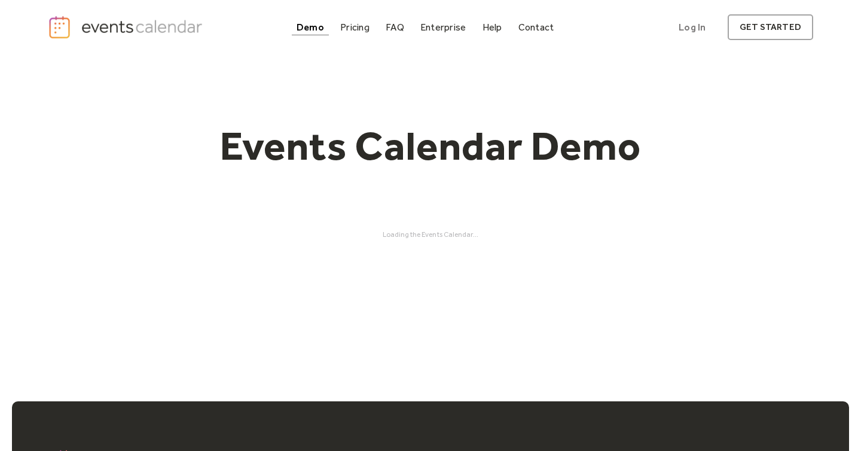  What do you see at coordinates (310, 27) in the screenshot?
I see `a: Demo` at bounding box center [310, 27].